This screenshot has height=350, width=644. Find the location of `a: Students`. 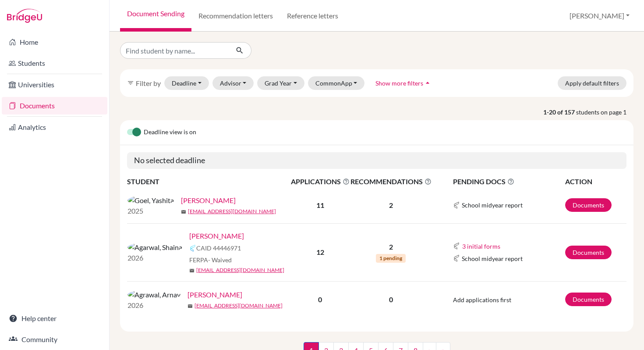

a: Students is located at coordinates (54, 63).